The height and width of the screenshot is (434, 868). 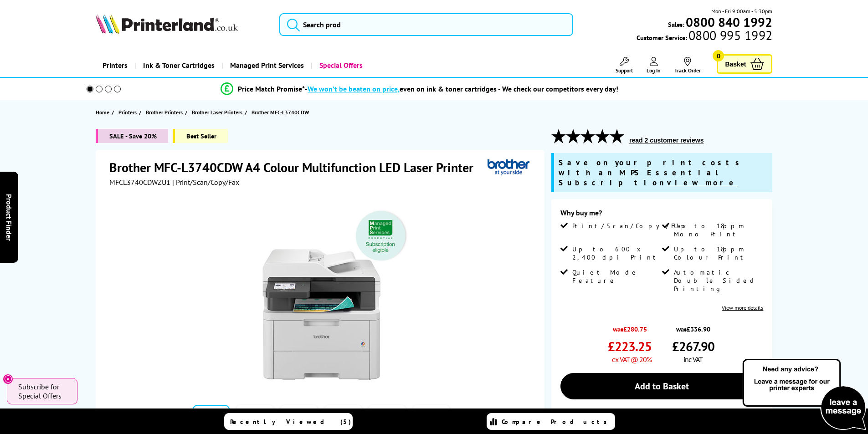 What do you see at coordinates (426, 25) in the screenshot?
I see `input: Search prod` at bounding box center [426, 25].